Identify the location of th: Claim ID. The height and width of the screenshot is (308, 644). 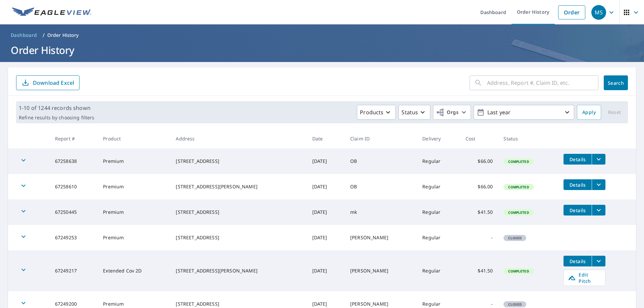
(381, 139).